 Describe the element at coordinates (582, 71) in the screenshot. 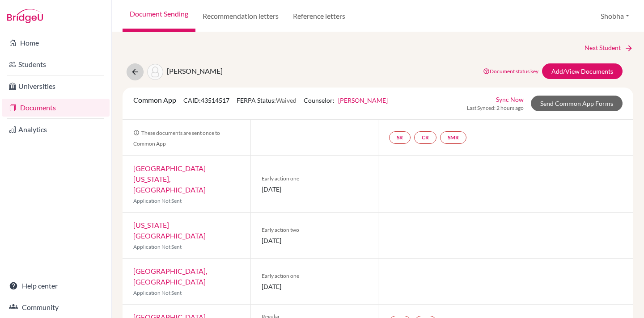

I see `a: Add/View Documents` at that location.